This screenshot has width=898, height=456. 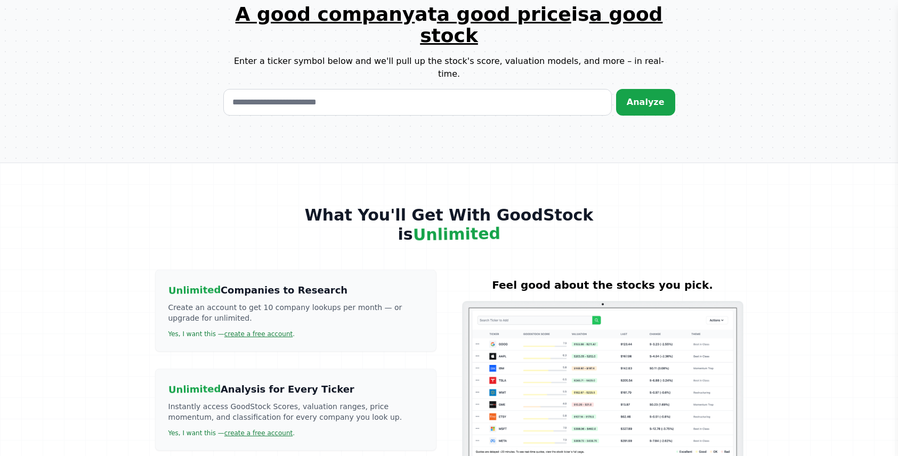 I want to click on p: Enter a ticker symbol below and we'll pull up the stock's score, valuation models, and more – in ..., so click(x=450, y=68).